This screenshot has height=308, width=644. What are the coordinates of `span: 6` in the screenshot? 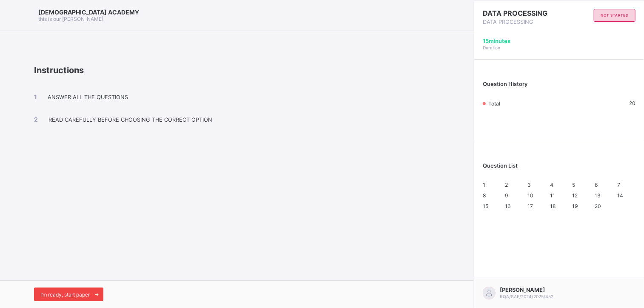 It's located at (596, 185).